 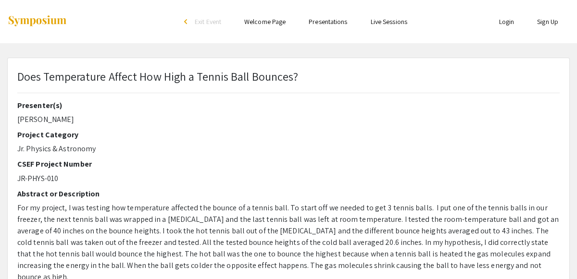 I want to click on a: Presentations, so click(x=328, y=22).